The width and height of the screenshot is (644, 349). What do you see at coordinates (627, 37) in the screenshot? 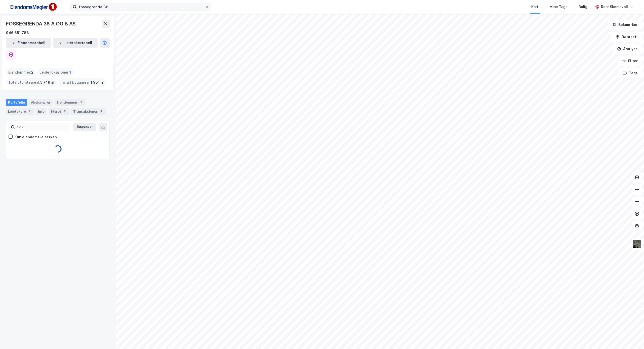
I see `button: Datasett` at bounding box center [627, 37].